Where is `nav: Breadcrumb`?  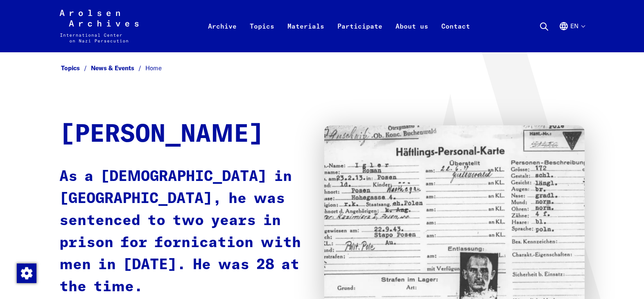
nav: Breadcrumb is located at coordinates (322, 68).